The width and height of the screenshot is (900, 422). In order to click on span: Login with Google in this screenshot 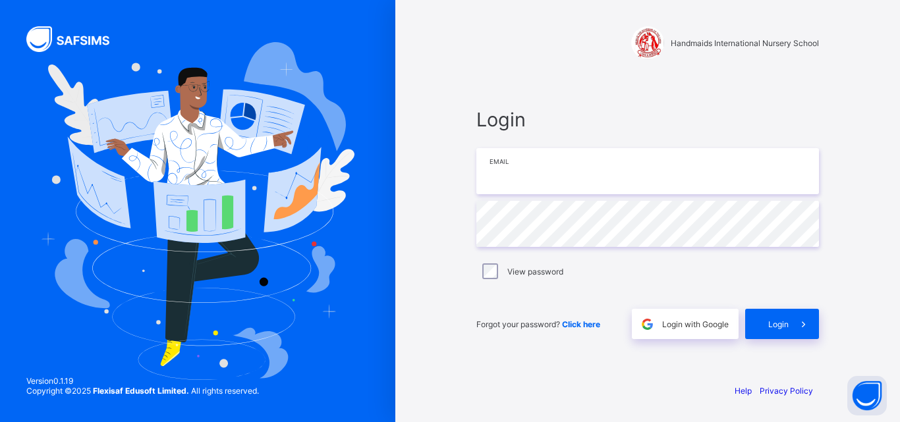, I will do `click(695, 324)`.